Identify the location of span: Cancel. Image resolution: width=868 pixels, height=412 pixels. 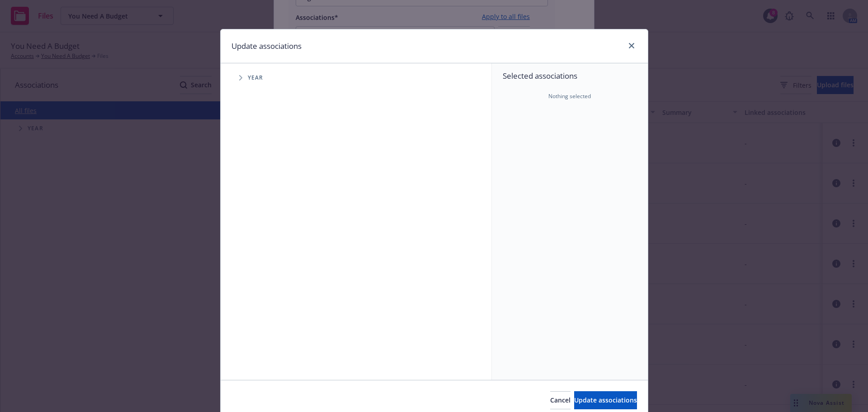
(560, 400).